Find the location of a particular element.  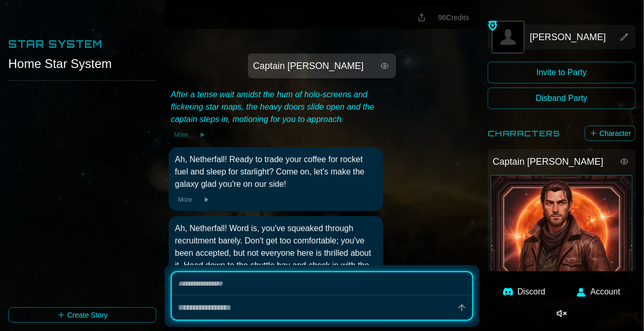

button: Create Story is located at coordinates (82, 315).